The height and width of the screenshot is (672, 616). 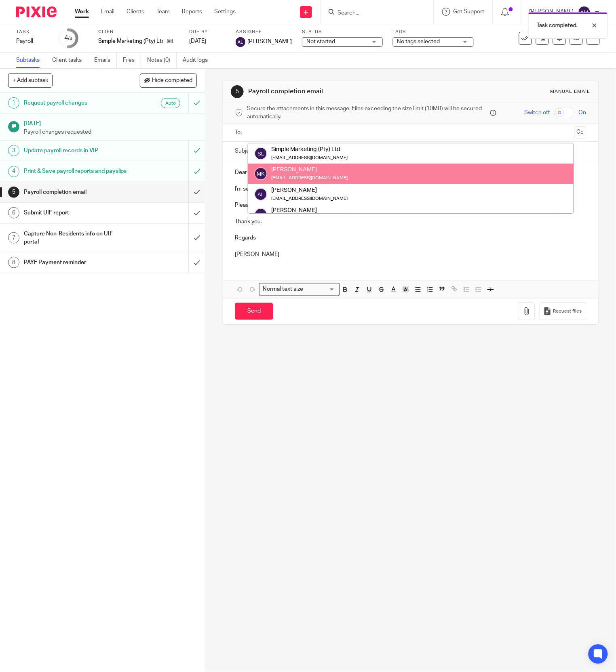 What do you see at coordinates (192, 12) in the screenshot?
I see `a: Reports` at bounding box center [192, 12].